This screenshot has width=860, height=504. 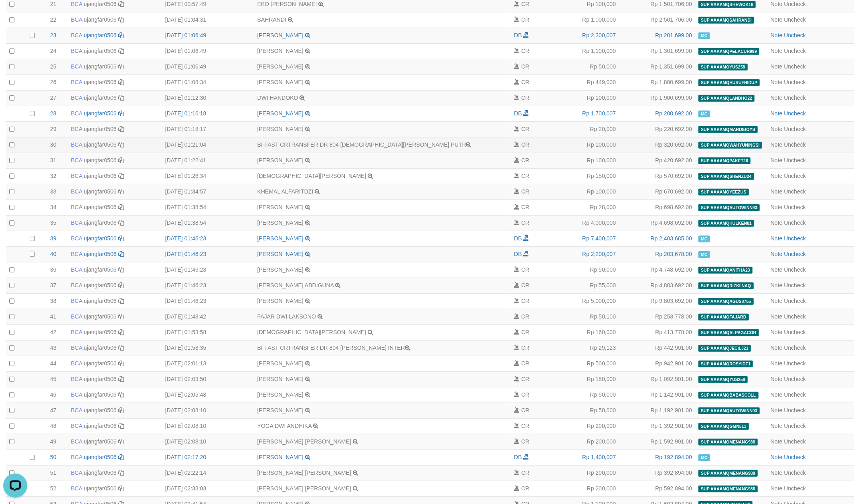 What do you see at coordinates (53, 145) in the screenshot?
I see `span: 30` at bounding box center [53, 145].